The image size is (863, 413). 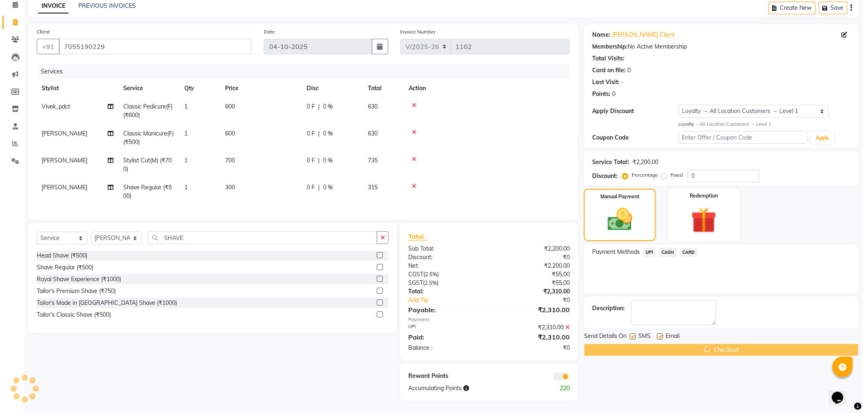 What do you see at coordinates (147, 191) in the screenshot?
I see `span: Shave Regular (₹500)` at bounding box center [147, 191].